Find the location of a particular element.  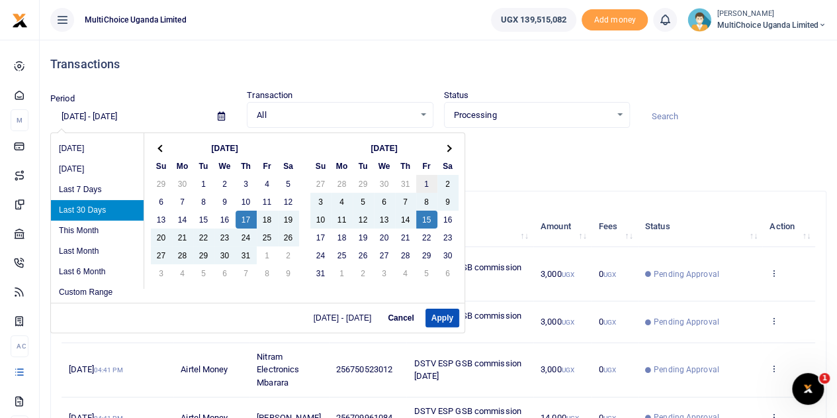

span: Processing is located at coordinates (532, 115).